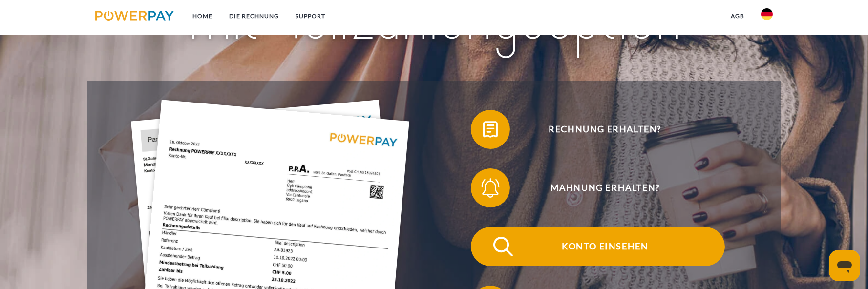 This screenshot has width=868, height=289. What do you see at coordinates (605, 188) in the screenshot?
I see `span: Mahnung erhalten?` at bounding box center [605, 188].